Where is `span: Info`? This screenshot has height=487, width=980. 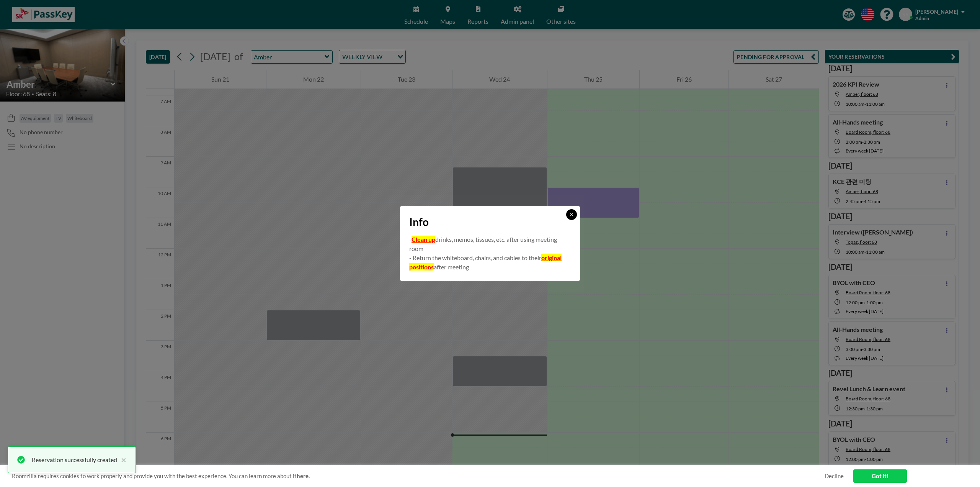
span: Info is located at coordinates (419, 222).